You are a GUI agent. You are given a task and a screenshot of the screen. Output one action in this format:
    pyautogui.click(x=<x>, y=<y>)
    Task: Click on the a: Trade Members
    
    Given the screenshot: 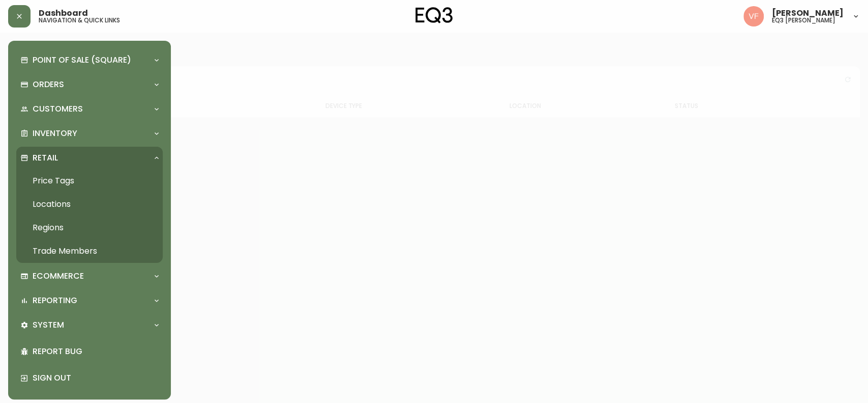 What is the action you would take?
    pyautogui.click(x=89, y=251)
    